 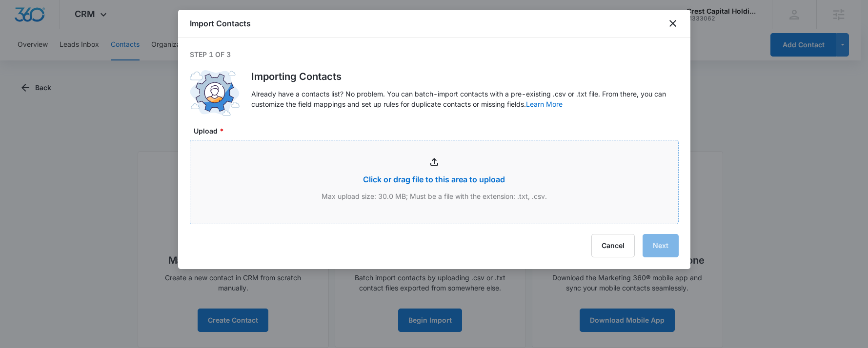 What do you see at coordinates (434, 182) in the screenshot?
I see `input: Click or drag file to this area to upload` at bounding box center [434, 182].